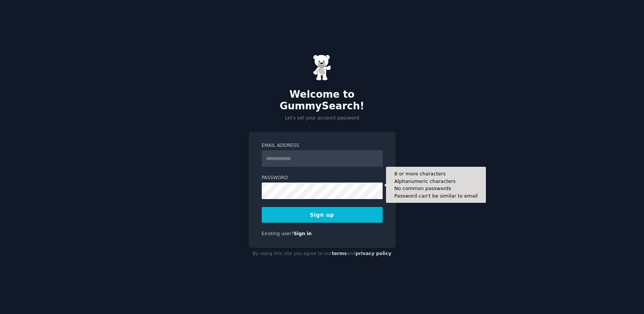 Image resolution: width=644 pixels, height=314 pixels. What do you see at coordinates (339, 254) in the screenshot?
I see `a: terms` at bounding box center [339, 254].